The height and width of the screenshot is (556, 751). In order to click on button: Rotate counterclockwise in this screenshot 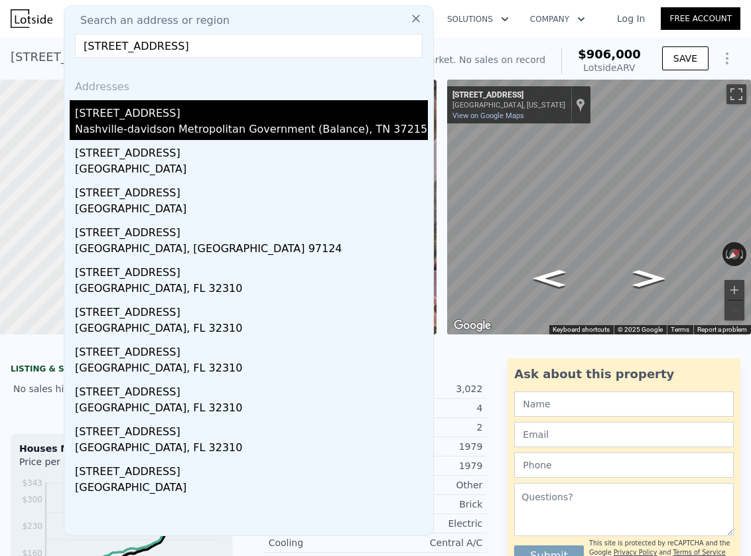, I will do `click(725, 254)`.